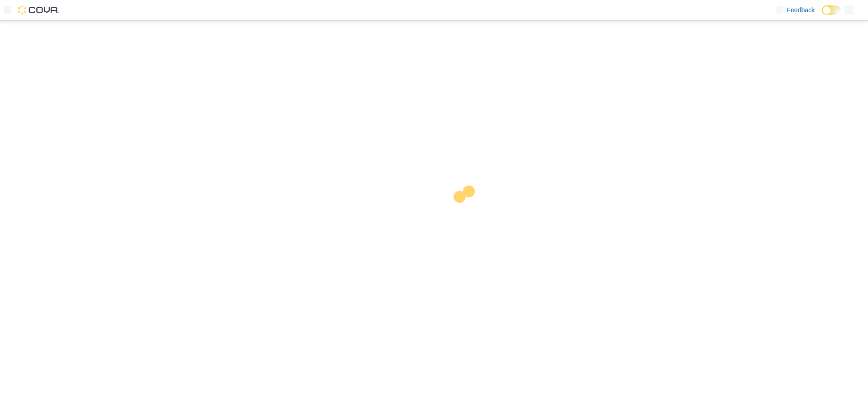 This screenshot has height=416, width=868. Describe the element at coordinates (822, 15) in the screenshot. I see `span: Dark Mode` at that location.